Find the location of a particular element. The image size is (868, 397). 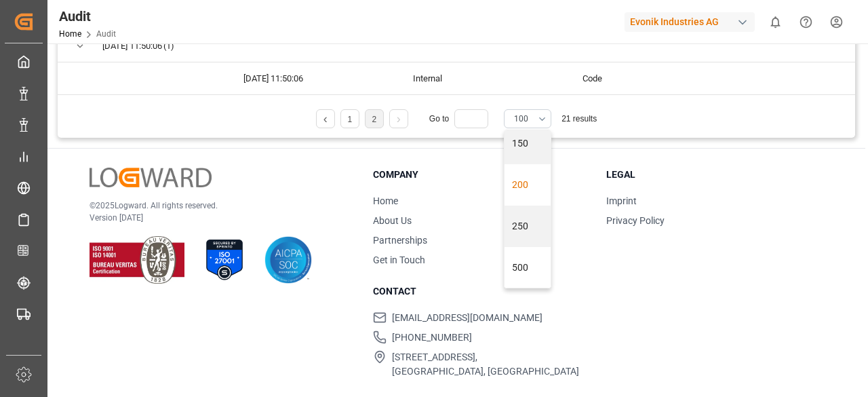

a: About Us is located at coordinates (392, 220).